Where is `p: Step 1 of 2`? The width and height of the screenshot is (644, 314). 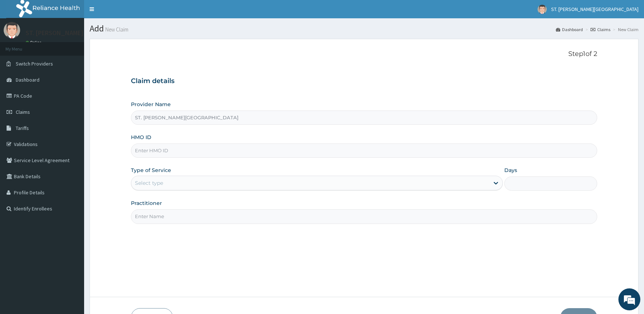 p: Step 1 of 2 is located at coordinates (364, 54).